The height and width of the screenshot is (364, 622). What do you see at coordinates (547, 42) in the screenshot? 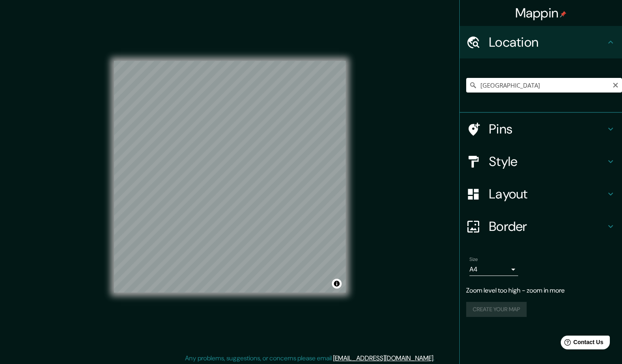
I see `h4: Location` at bounding box center [547, 42].